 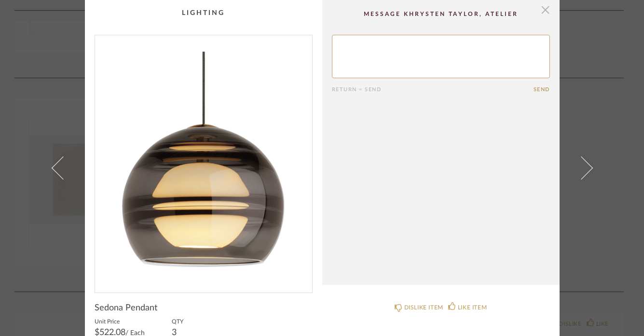 What do you see at coordinates (542, 90) in the screenshot?
I see `button: Send` at bounding box center [542, 90].